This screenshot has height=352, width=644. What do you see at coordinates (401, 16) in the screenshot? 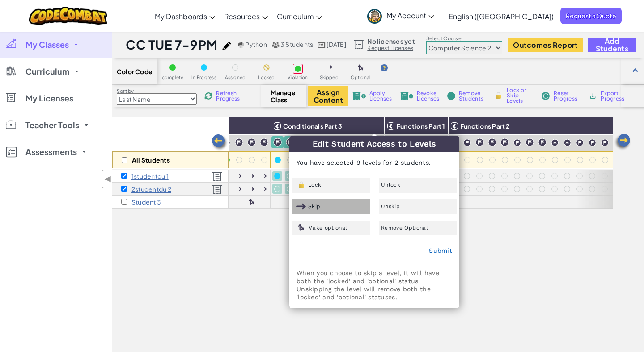
I see `a: My Account` at bounding box center [401, 16].